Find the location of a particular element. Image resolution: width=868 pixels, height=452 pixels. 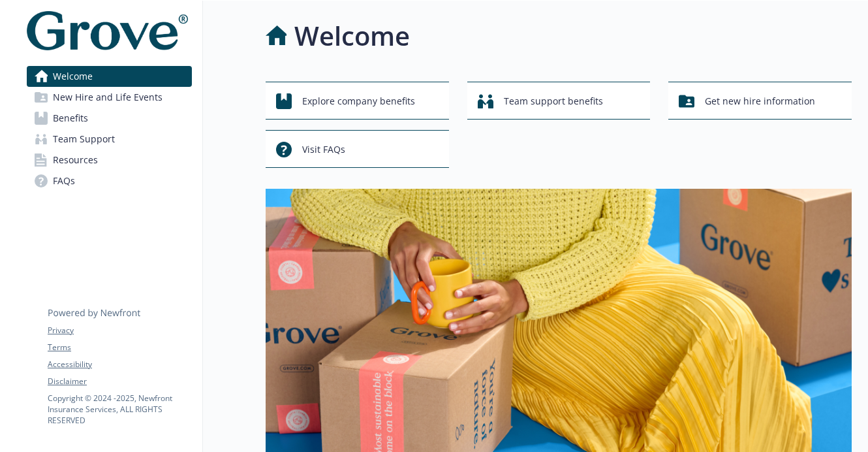

span: Benefits is located at coordinates (71, 118).